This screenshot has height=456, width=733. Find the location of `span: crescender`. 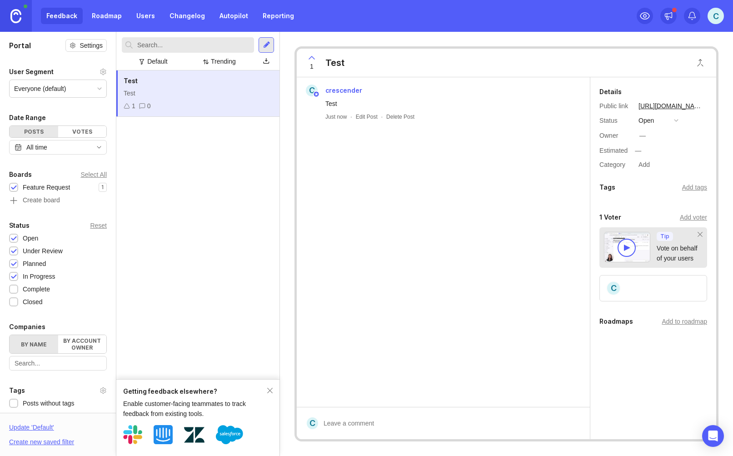

span: crescender is located at coordinates (344, 90).